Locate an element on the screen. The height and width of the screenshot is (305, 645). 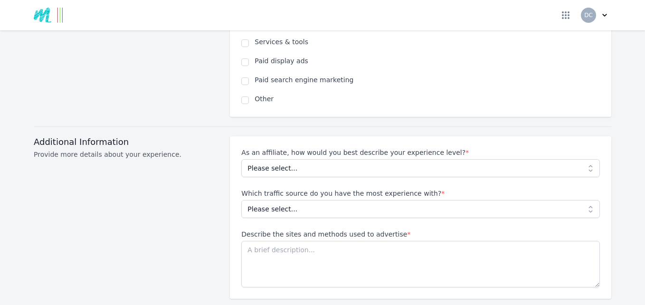
h3: Additional Information is located at coordinates (126, 142).